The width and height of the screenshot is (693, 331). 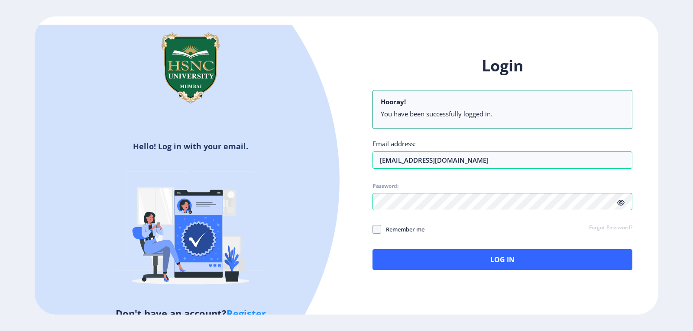 I want to click on img: Verified-rafiki.svg, so click(x=191, y=231).